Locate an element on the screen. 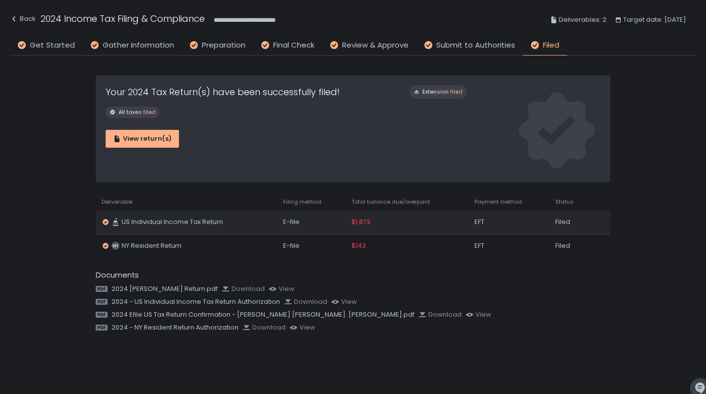  span: Deliverables: 2 is located at coordinates (582, 20).